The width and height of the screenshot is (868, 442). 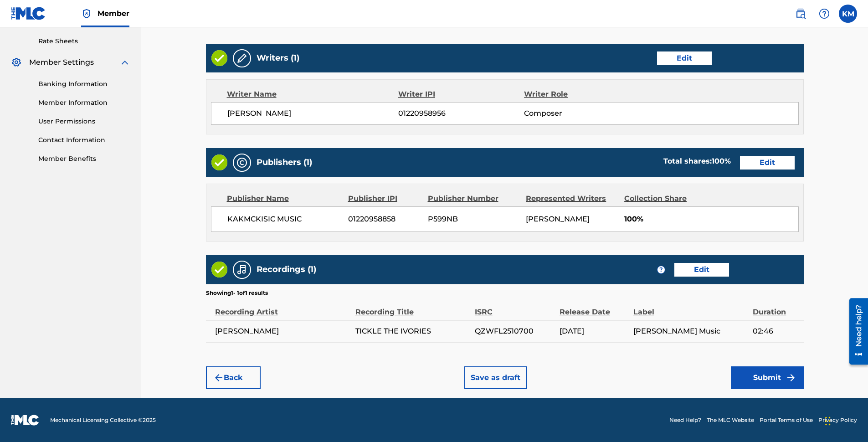 What do you see at coordinates (800, 14) in the screenshot?
I see `a: Public Search` at bounding box center [800, 14].